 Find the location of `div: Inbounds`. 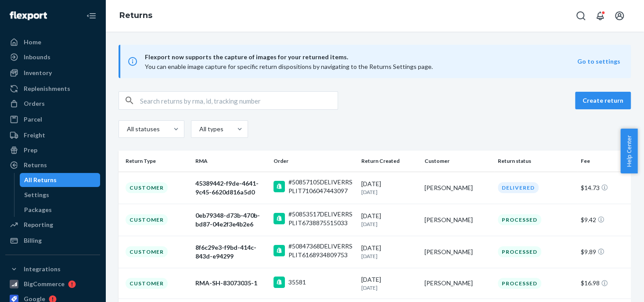

div: Inbounds is located at coordinates (37, 57).